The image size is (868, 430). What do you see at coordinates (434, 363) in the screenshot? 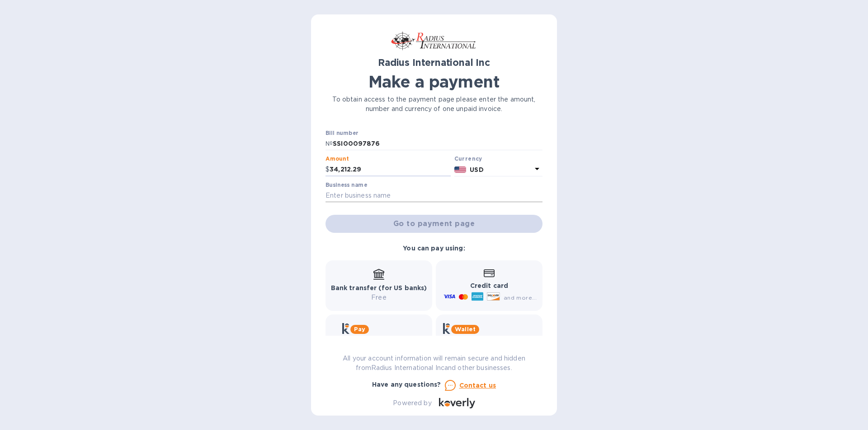
I see `p: All your account information will remain secure and hidden from Radius International Inc and othe...` at bounding box center [434, 363].